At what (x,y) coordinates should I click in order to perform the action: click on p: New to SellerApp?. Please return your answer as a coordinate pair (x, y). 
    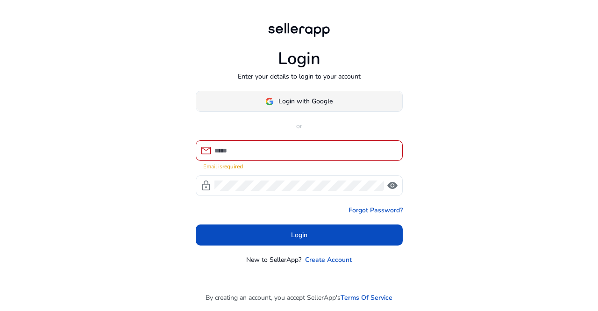
    Looking at the image, I should click on (274, 259).